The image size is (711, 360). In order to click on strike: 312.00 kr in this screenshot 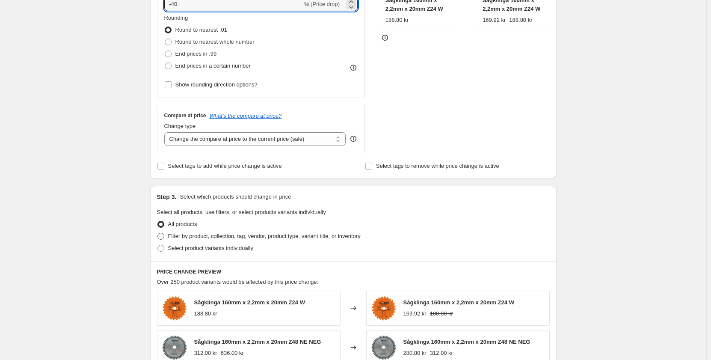, I will do `click(441, 353)`.